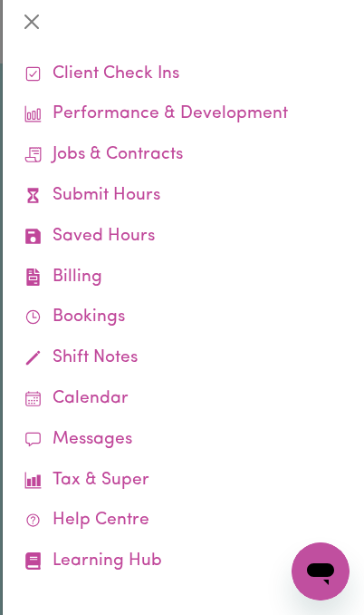  Describe the element at coordinates (183, 481) in the screenshot. I see `a: Tax & Super` at that location.